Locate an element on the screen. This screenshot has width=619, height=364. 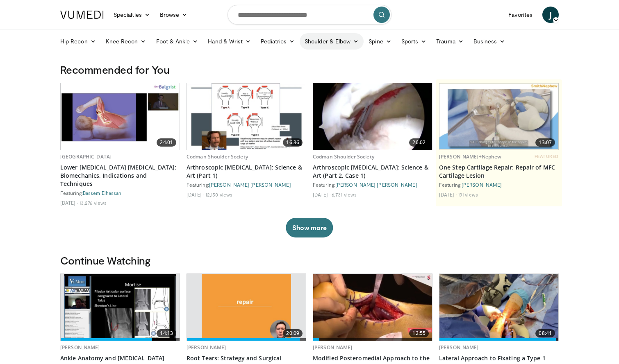
span: 14:13 is located at coordinates (166, 334).